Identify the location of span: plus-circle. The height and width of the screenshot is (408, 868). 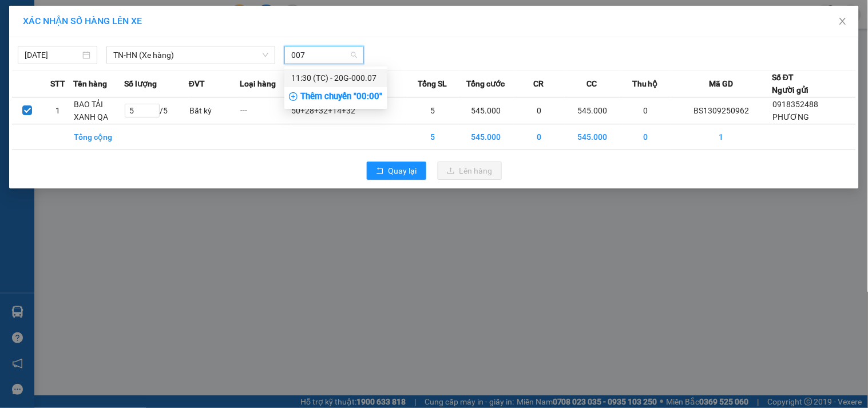
(293, 96).